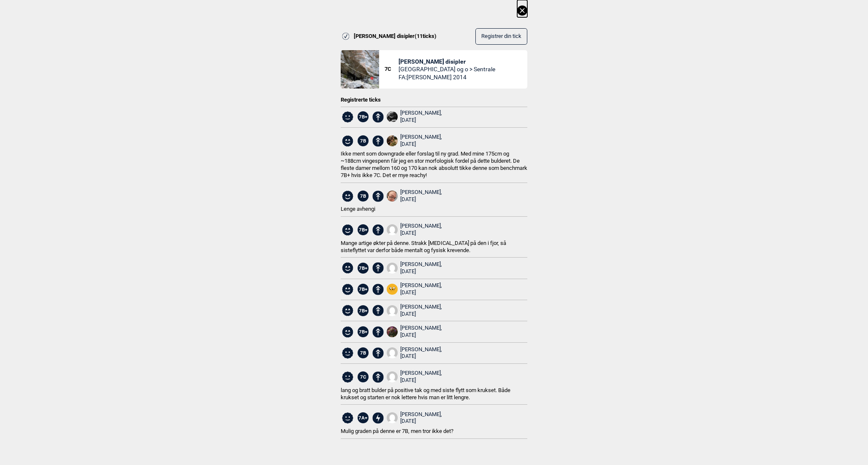  What do you see at coordinates (363, 418) in the screenshot?
I see `span: 7A+` at bounding box center [363, 418].